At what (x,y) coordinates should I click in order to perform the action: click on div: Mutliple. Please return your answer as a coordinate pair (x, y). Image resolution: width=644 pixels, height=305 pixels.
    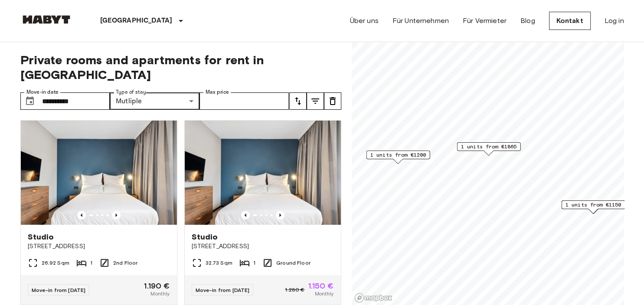
    Looking at the image, I should click on (154, 101).